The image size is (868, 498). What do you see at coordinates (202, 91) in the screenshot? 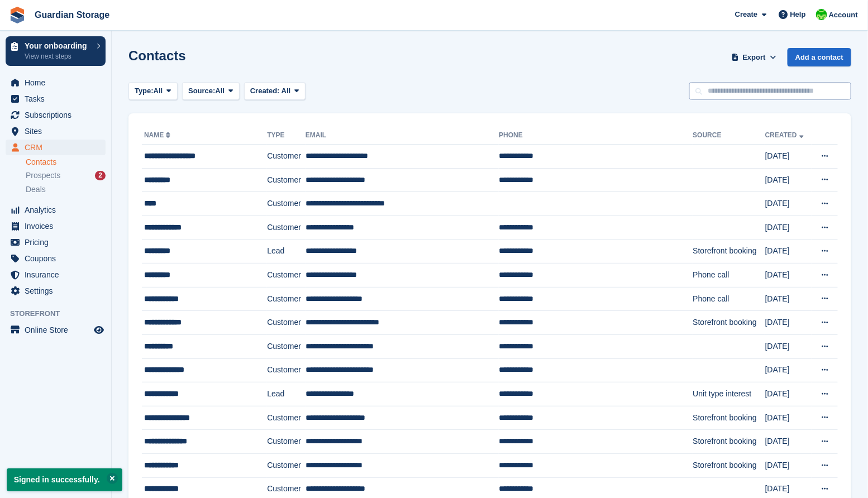
I see `span: Source:` at bounding box center [202, 91].